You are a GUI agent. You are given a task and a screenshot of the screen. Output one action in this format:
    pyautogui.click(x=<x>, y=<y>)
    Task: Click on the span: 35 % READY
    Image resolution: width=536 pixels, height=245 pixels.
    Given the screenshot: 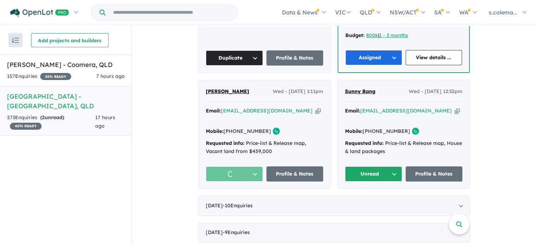 What is the action you would take?
    pyautogui.click(x=56, y=76)
    